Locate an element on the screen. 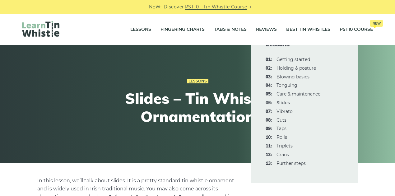  span: 09: is located at coordinates (269, 129).